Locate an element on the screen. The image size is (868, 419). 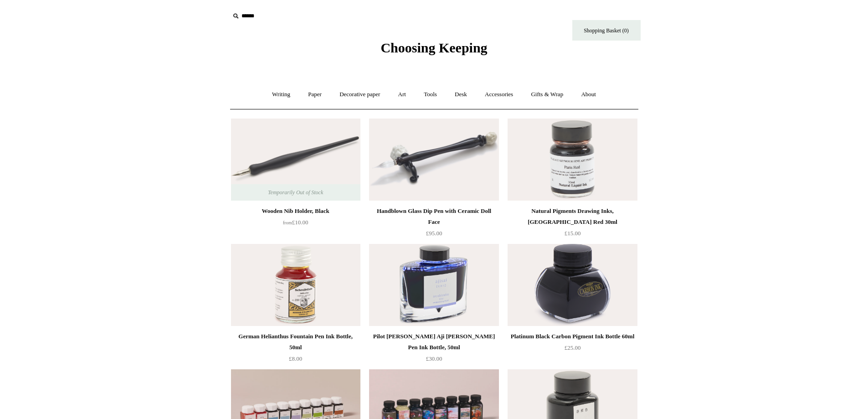
span: £30.00 is located at coordinates (434, 358).